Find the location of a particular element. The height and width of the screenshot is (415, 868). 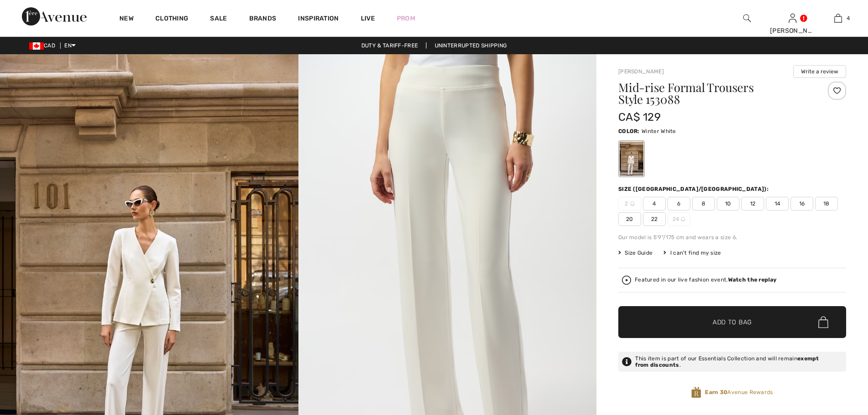

img: Bag.svg is located at coordinates (823, 322).